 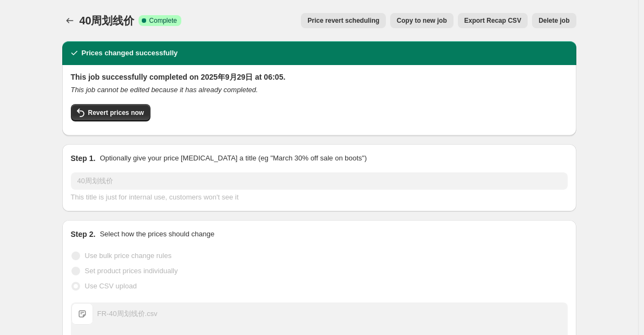 What do you see at coordinates (553, 21) in the screenshot?
I see `span: Delete job` at bounding box center [553, 21].